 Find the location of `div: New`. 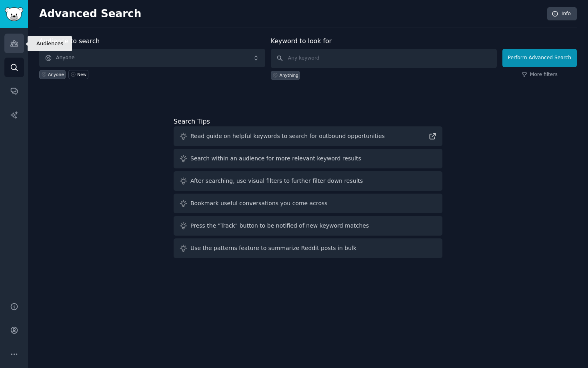

div: New is located at coordinates (81, 75).